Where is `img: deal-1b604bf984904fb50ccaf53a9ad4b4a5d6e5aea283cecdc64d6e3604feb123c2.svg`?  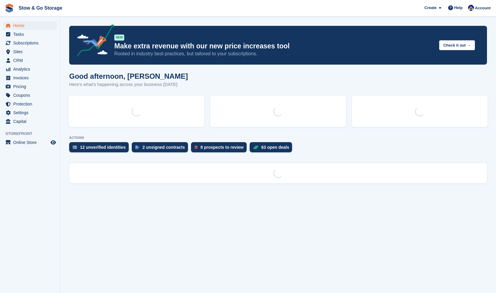
img: deal-1b604bf984904fb50ccaf53a9ad4b4a5d6e5aea283cecdc64d6e3604feb123c2.svg is located at coordinates (256, 147).